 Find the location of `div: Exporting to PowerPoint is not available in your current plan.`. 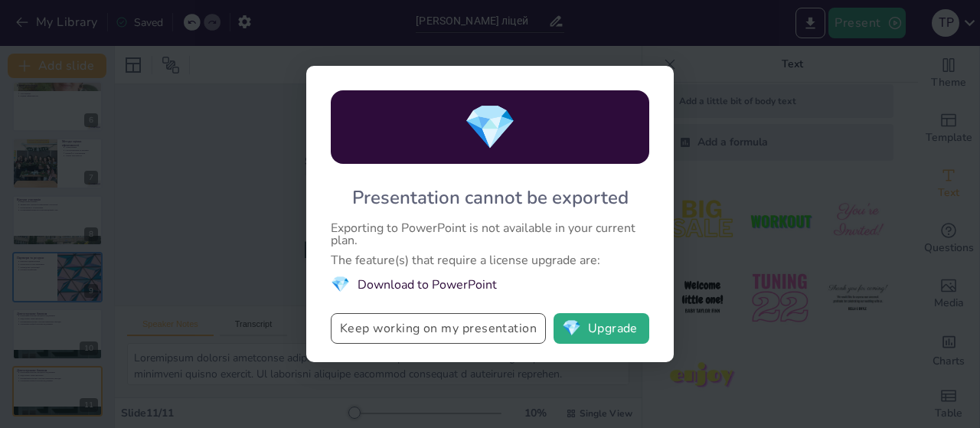

div: Exporting to PowerPoint is not available in your current plan. is located at coordinates (490, 235).